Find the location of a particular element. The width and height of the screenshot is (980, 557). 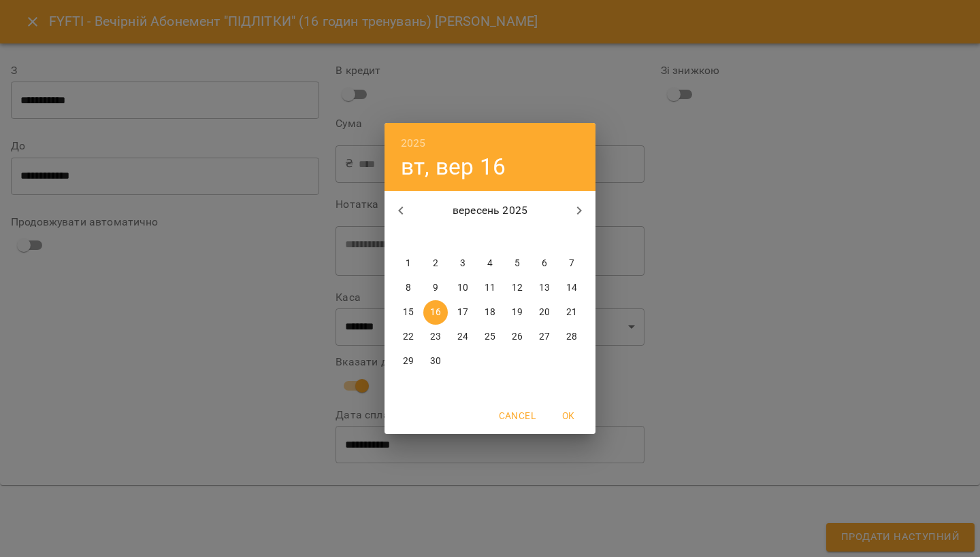

button: 22 is located at coordinates (408, 337).